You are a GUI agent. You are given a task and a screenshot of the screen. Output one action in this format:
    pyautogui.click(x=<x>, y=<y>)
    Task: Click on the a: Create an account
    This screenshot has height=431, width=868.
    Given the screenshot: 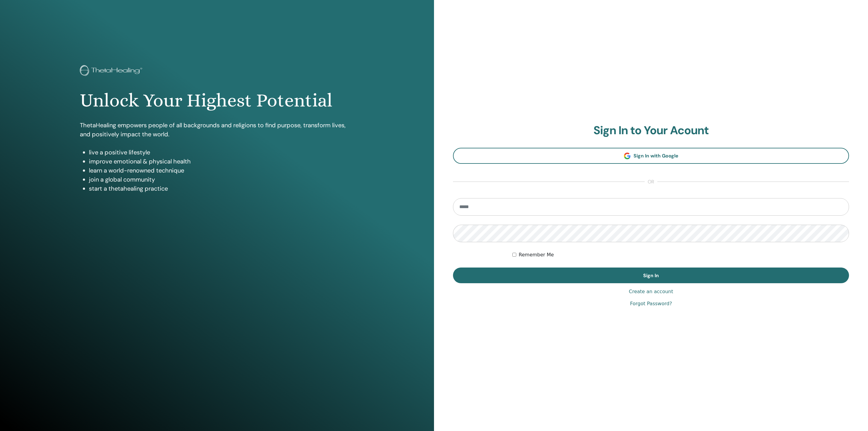 What is the action you would take?
    pyautogui.click(x=651, y=291)
    